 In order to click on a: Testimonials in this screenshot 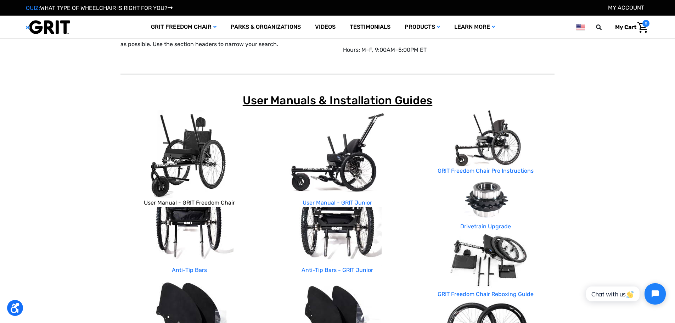, I will do `click(370, 27)`.